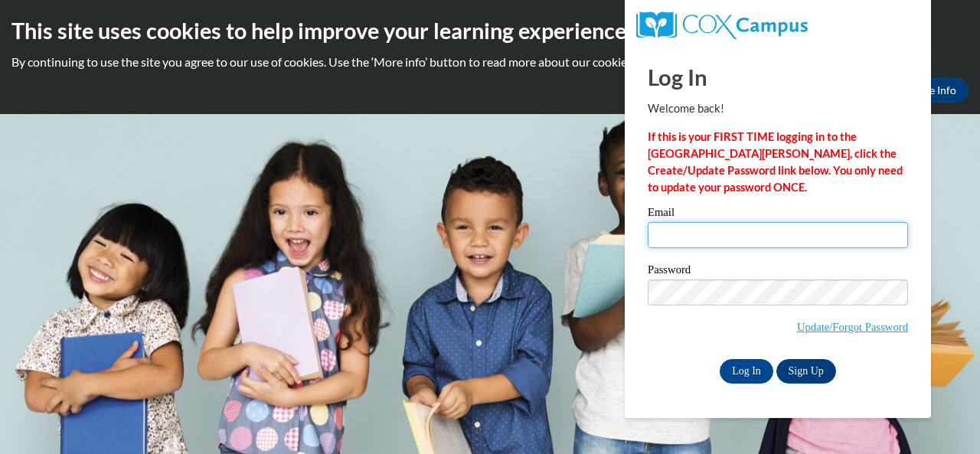  What do you see at coordinates (852, 327) in the screenshot?
I see `a: Update/Forgot Password` at bounding box center [852, 327].